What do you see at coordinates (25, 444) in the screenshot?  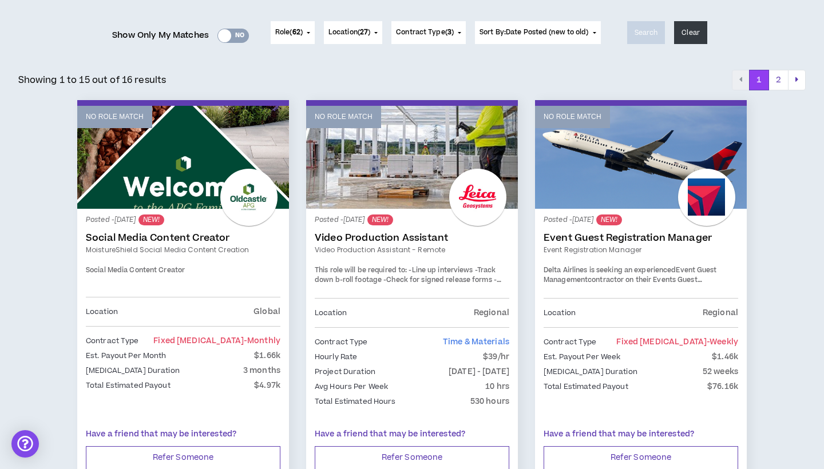 I see `div: Open Intercom Messenger` at bounding box center [25, 444].